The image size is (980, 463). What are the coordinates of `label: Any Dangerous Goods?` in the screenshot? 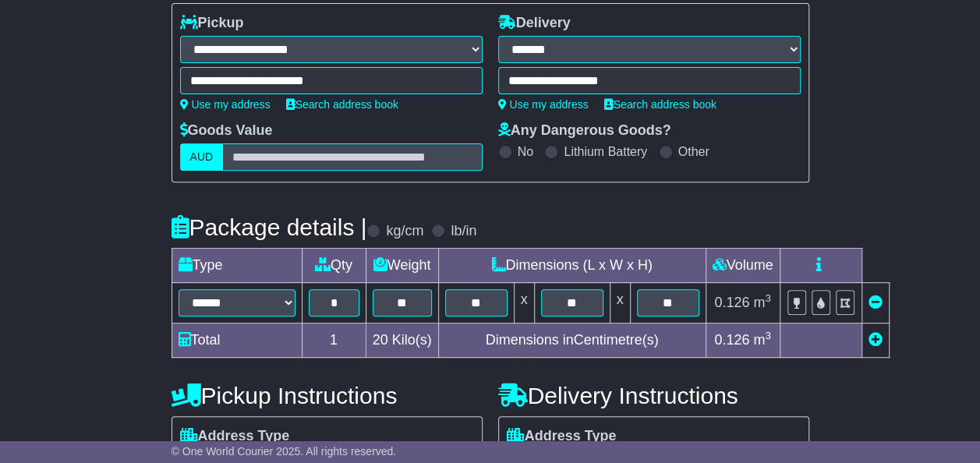 It's located at (584, 131).